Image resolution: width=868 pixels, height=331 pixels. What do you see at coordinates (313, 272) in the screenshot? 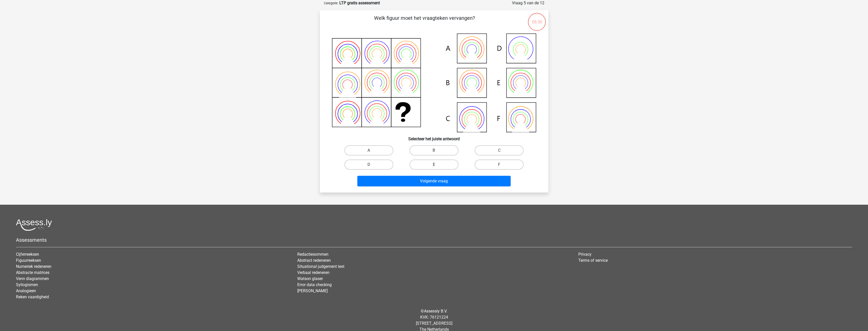
I see `a: Verbaal redeneren` at bounding box center [313, 272].